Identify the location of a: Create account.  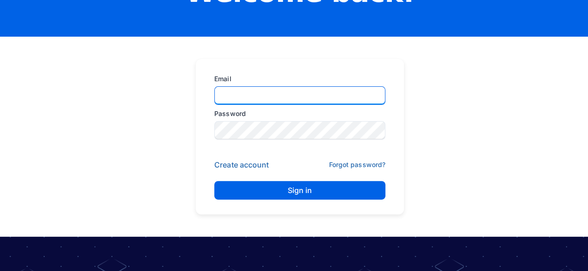
(241, 165).